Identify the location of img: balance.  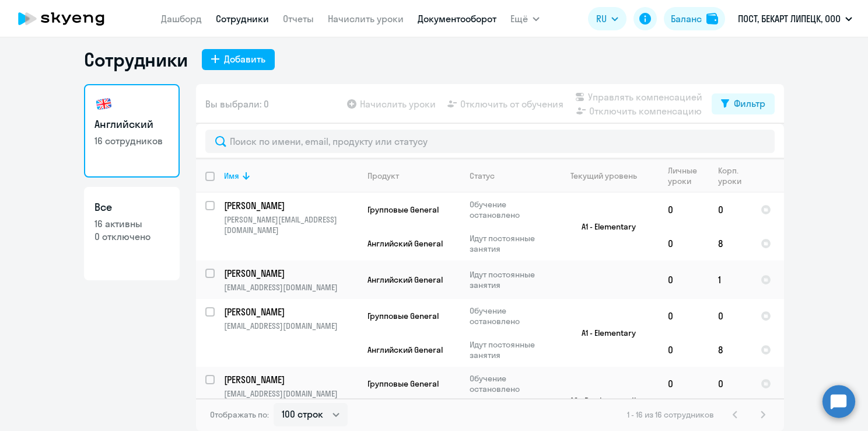
(712, 19).